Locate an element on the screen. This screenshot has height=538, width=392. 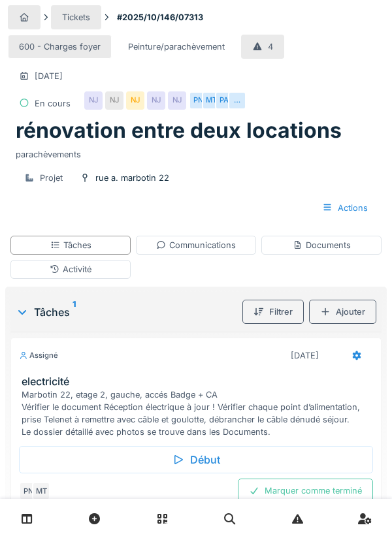
div: Assigné is located at coordinates (39, 355).